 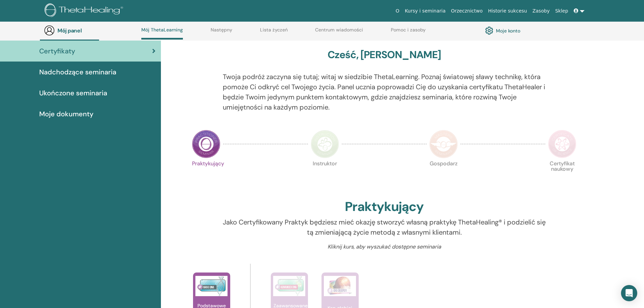 I want to click on img: Certyfikat naukowy, so click(x=562, y=144).